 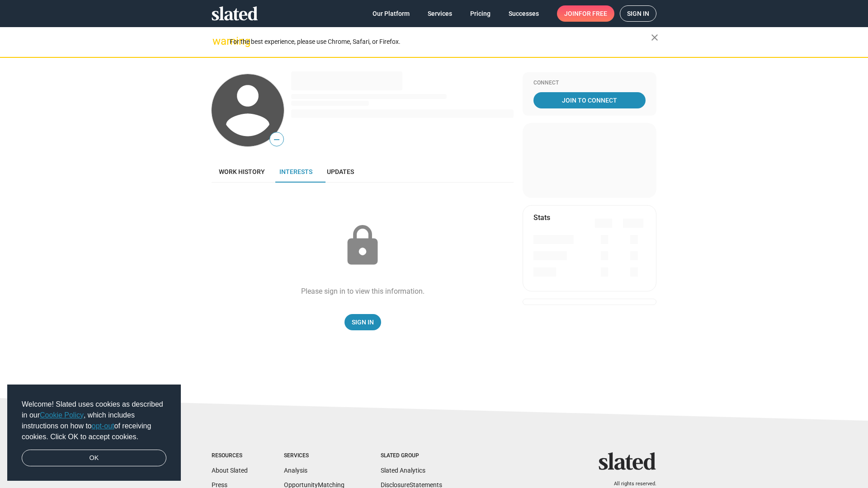 What do you see at coordinates (94, 421) in the screenshot?
I see `span: Welcome! Slated uses cookies as described in our , which includes instructions on how to of recei...` at bounding box center [94, 421].